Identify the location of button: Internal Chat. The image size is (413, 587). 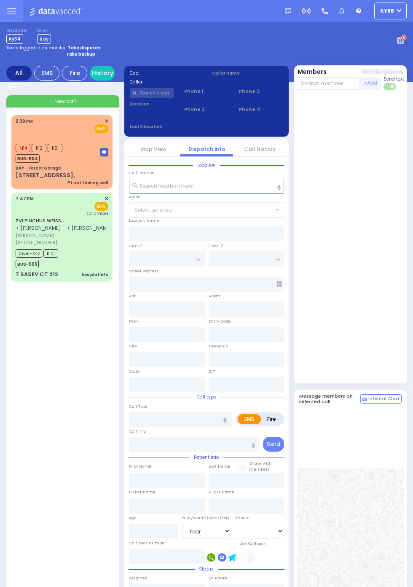
(381, 399).